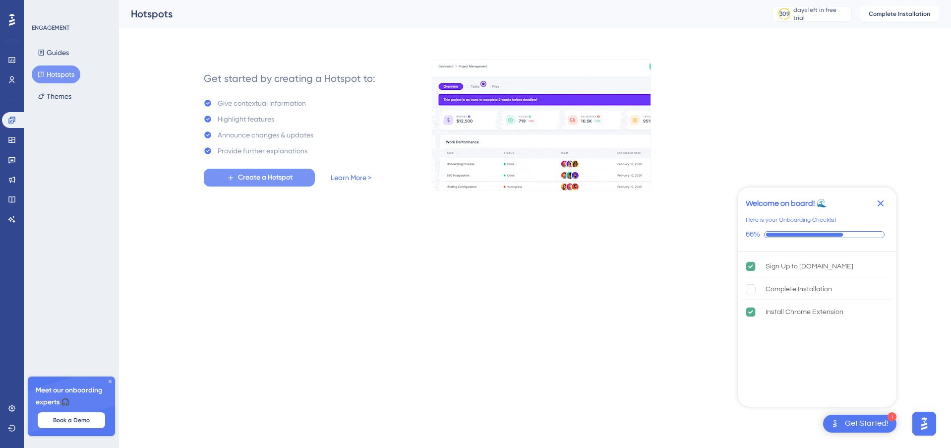 The width and height of the screenshot is (951, 448). Describe the element at coordinates (290, 78) in the screenshot. I see `div: Get started by creating a Hotspot to:` at that location.